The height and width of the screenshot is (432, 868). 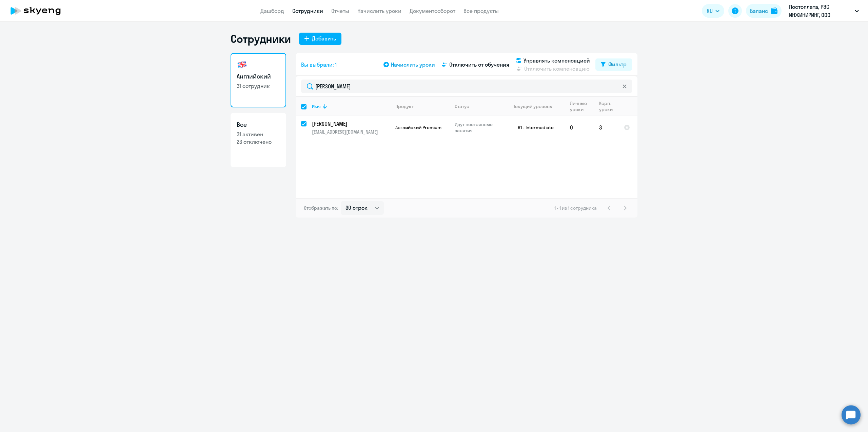 What do you see at coordinates (242, 65) in the screenshot?
I see `img: english` at bounding box center [242, 65].